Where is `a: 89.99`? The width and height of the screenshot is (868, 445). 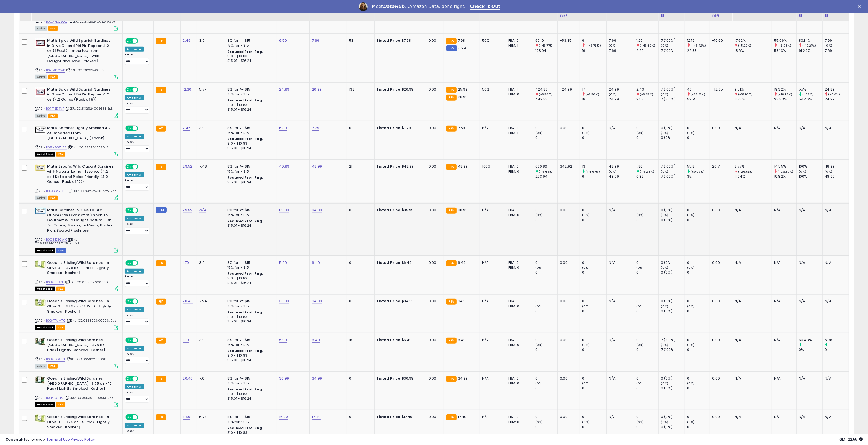
a: 89.99 is located at coordinates (284, 210).